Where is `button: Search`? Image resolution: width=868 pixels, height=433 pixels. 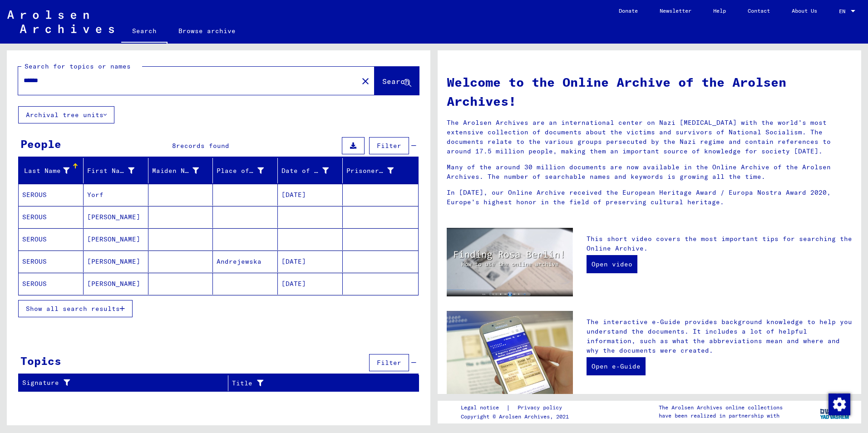 button: Search is located at coordinates (397, 81).